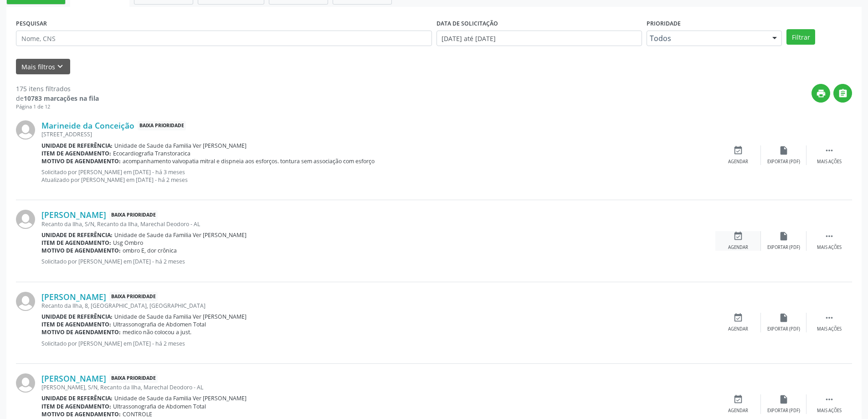  Describe the element at coordinates (152, 153) in the screenshot. I see `span: Ecocardiografia Transtoracica` at that location.